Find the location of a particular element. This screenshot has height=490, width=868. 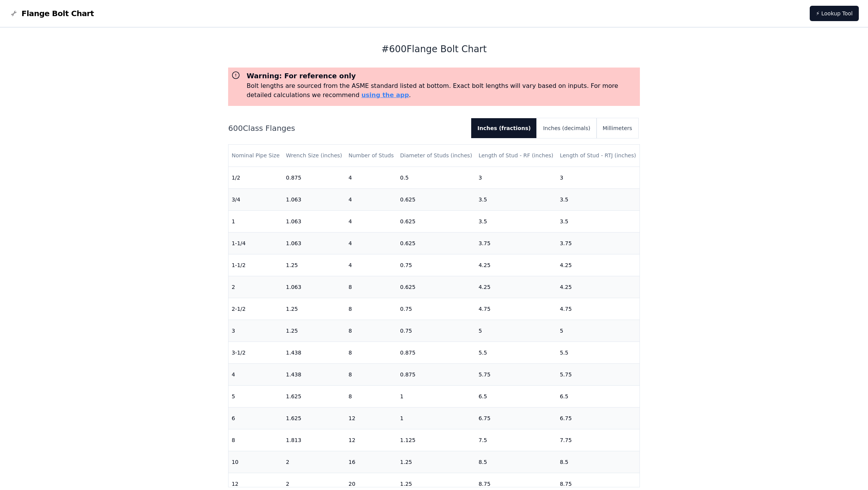

h3: Warning: For reference only is located at coordinates (441, 76).